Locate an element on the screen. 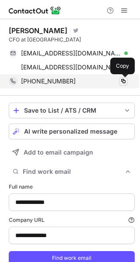 This screenshot has width=140, height=262. button: AI write personalized message is located at coordinates (72, 131).